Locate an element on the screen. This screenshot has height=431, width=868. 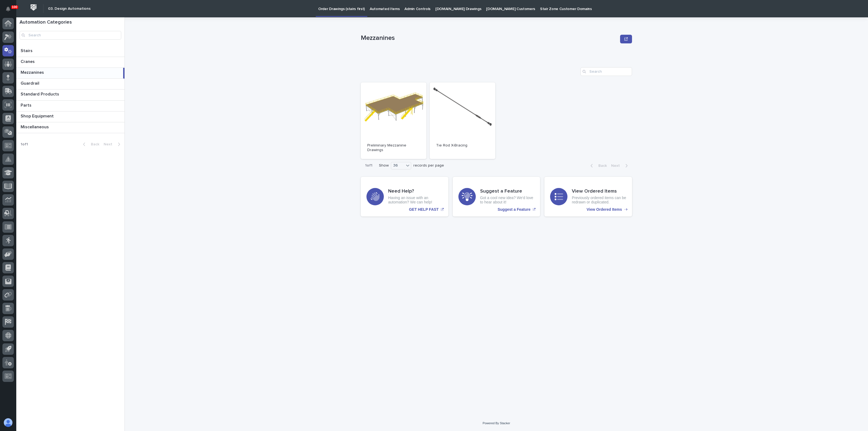
button: Notifications is located at coordinates (8, 9).